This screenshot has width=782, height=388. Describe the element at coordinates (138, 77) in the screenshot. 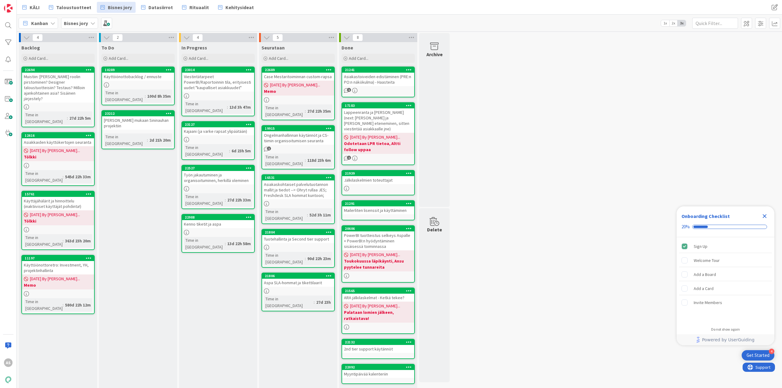

I see `div: Käyttöönottobacklog / ennuste` at that location.